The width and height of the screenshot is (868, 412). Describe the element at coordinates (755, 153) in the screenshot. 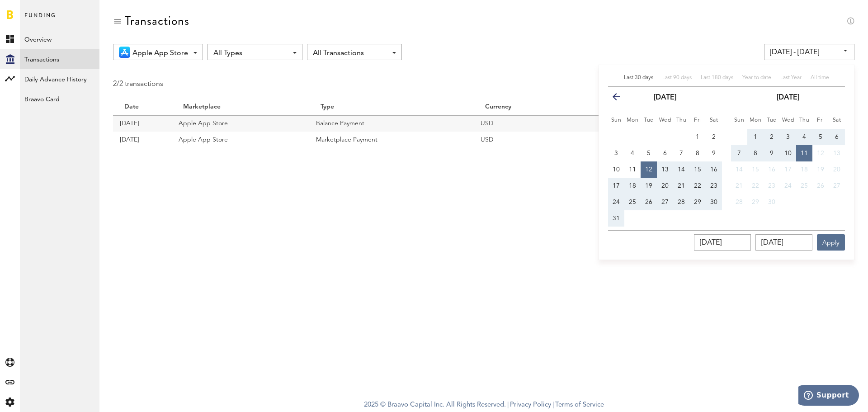

I see `span: 8` at that location.